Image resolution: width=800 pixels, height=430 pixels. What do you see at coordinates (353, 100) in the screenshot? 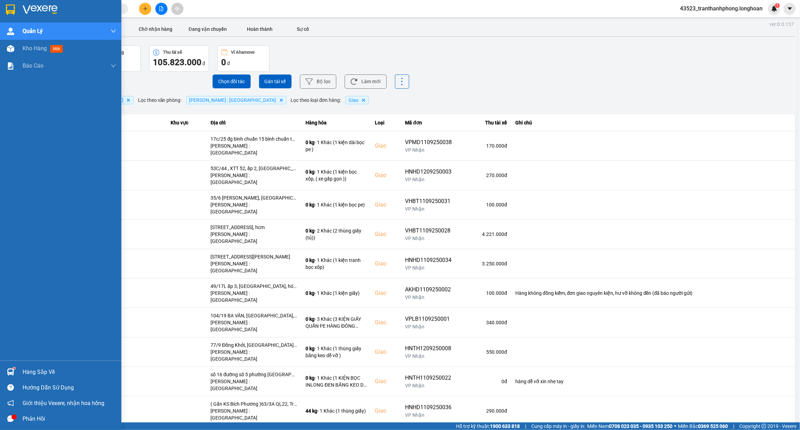
I see `span: Giao` at bounding box center [353, 100].